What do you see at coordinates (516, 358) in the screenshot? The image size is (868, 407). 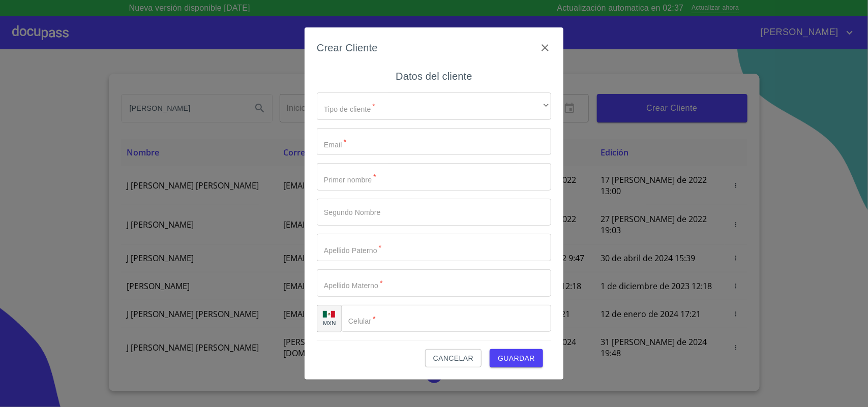 I see `button: Guardar` at bounding box center [516, 358].